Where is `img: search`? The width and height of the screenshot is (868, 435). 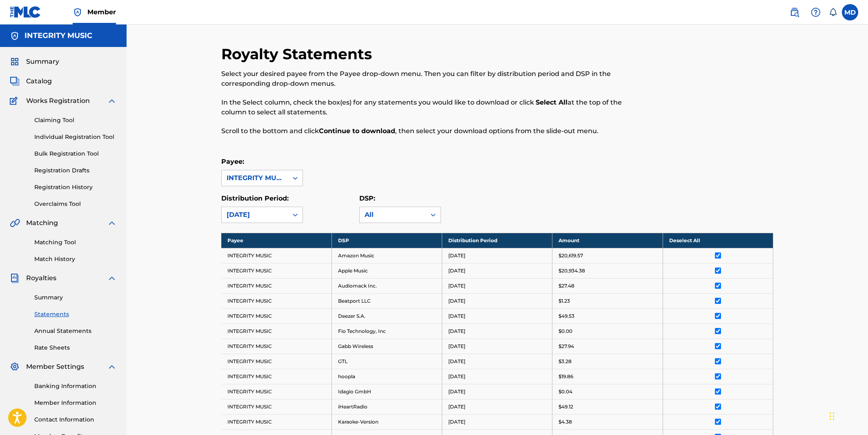 img: search is located at coordinates (794, 12).